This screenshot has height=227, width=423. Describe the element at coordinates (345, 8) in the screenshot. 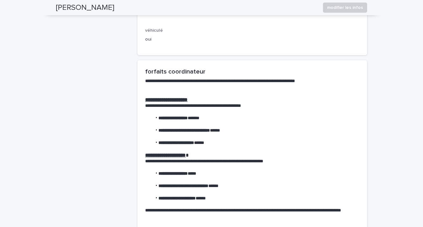

I see `span: modifier les infos` at that location.